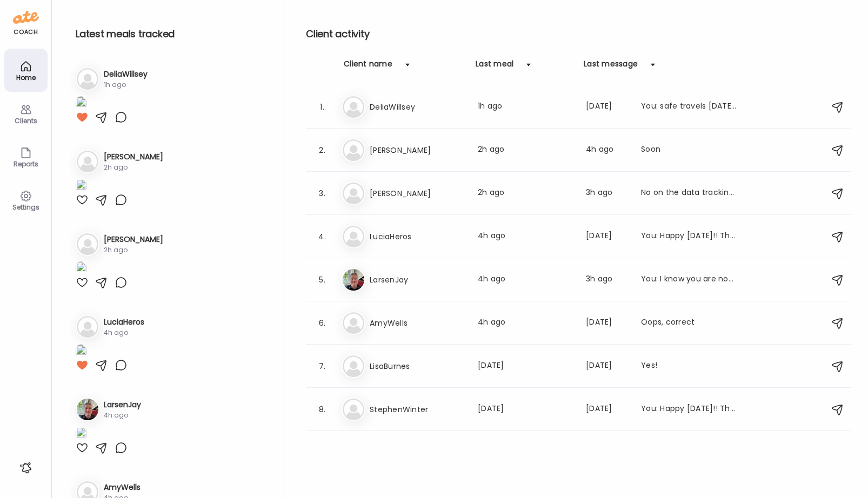 The height and width of the screenshot is (498, 868). What do you see at coordinates (322, 280) in the screenshot?
I see `div: 5.` at bounding box center [322, 280].